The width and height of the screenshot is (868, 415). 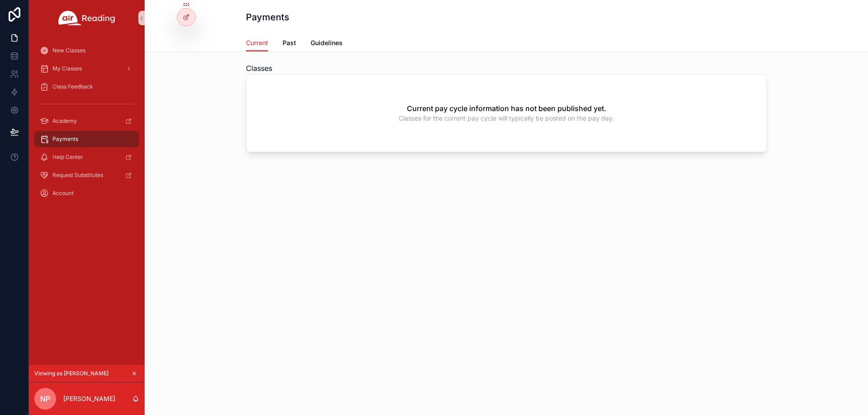 What do you see at coordinates (73, 87) in the screenshot?
I see `span: Class Feedback` at bounding box center [73, 87].